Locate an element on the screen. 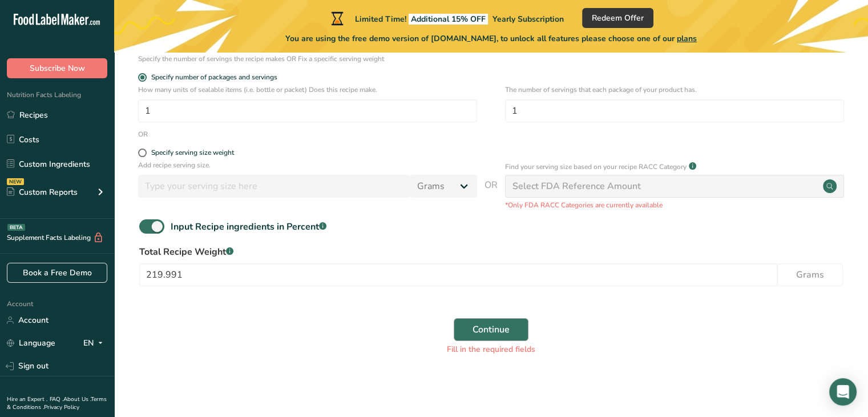  div: Limited Time! is located at coordinates (446, 18).